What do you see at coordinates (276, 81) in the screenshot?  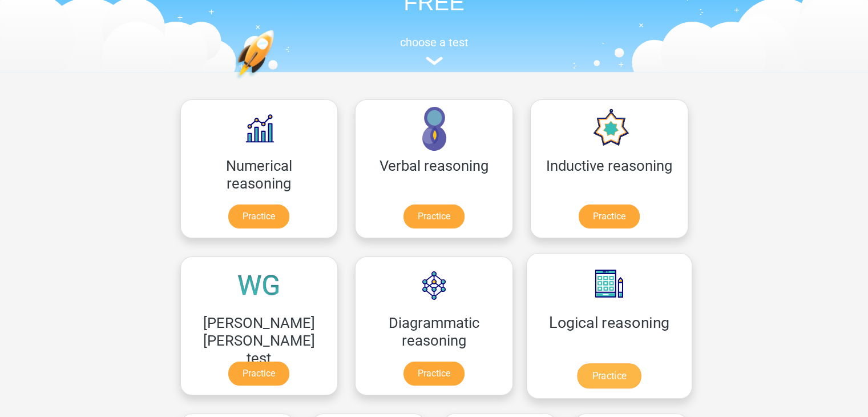 I see `img: practice` at bounding box center [276, 81].